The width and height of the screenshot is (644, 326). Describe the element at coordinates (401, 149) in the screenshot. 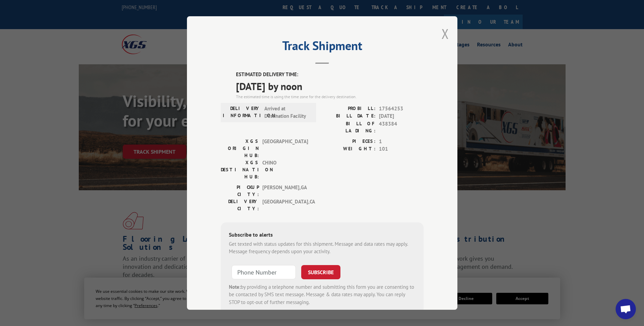

I see `span: 101` at that location.